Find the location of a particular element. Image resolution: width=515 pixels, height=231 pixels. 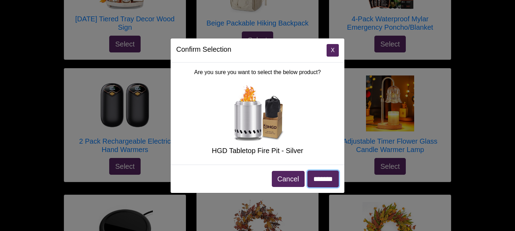

button: Close is located at coordinates (333, 50).